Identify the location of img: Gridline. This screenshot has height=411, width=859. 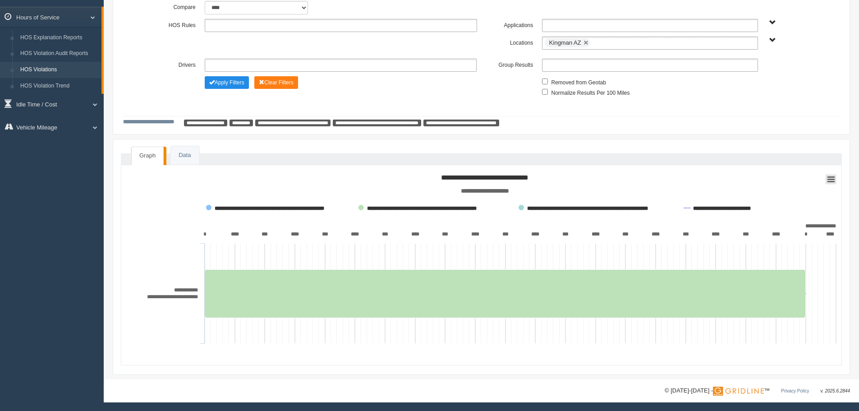
(738, 391).